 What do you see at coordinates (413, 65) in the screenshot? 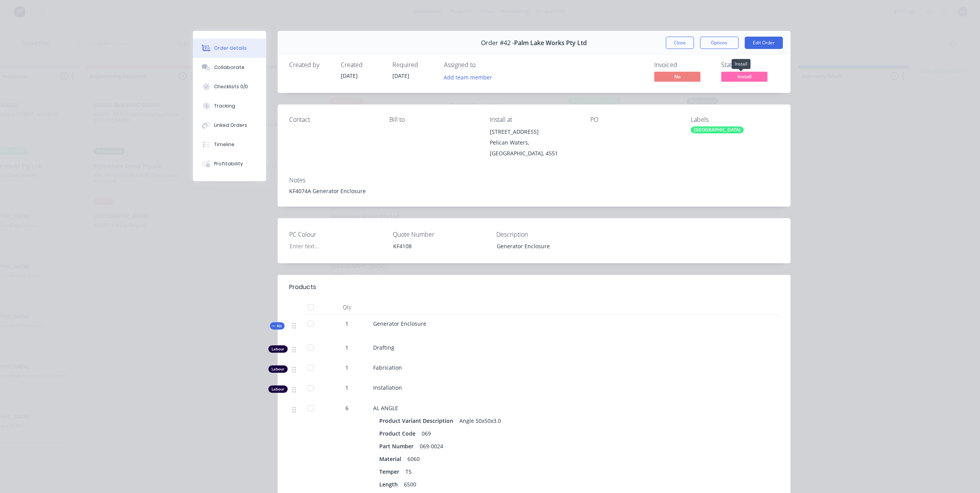
I see `div: Required` at bounding box center [413, 65].